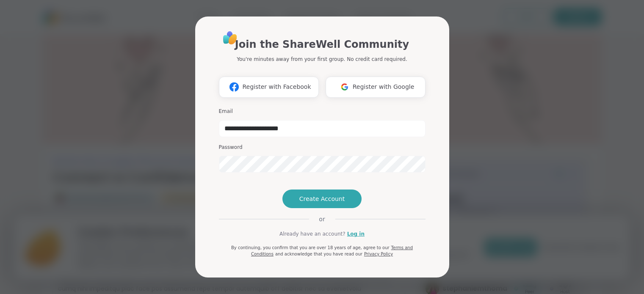 This screenshot has width=644, height=294. What do you see at coordinates (269, 87) in the screenshot?
I see `button: Register with Facebook` at bounding box center [269, 87].